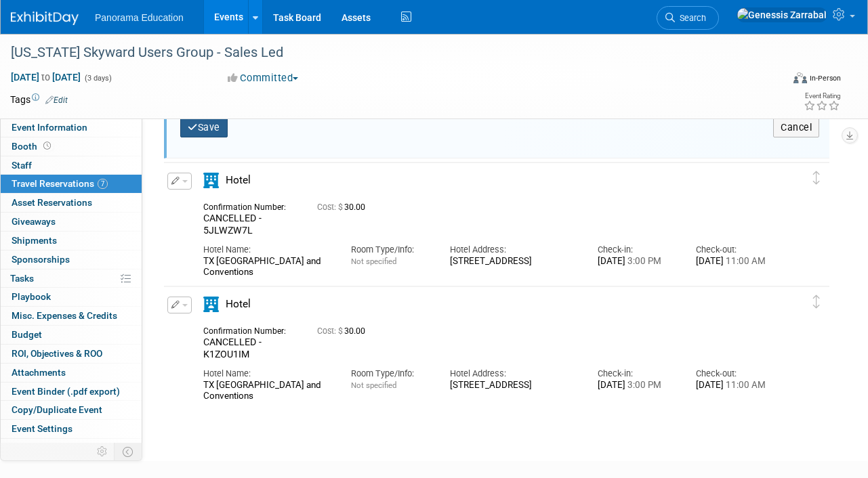  What do you see at coordinates (71, 259) in the screenshot?
I see `a: Sponsorships` at bounding box center [71, 259].